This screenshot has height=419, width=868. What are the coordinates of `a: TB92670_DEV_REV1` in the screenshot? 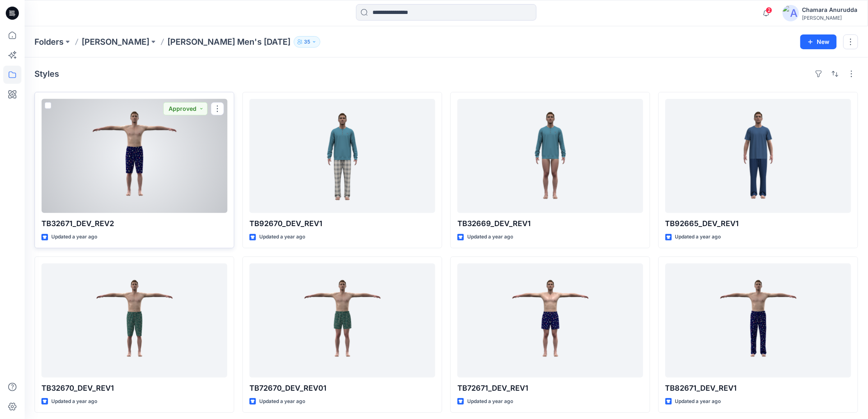 It's located at (342, 156).